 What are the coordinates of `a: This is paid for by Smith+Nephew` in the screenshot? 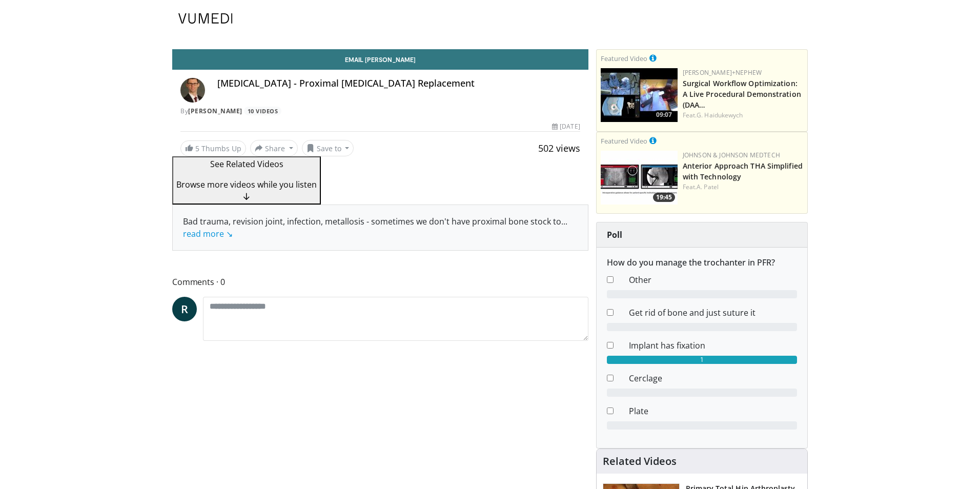 It's located at (653, 58).